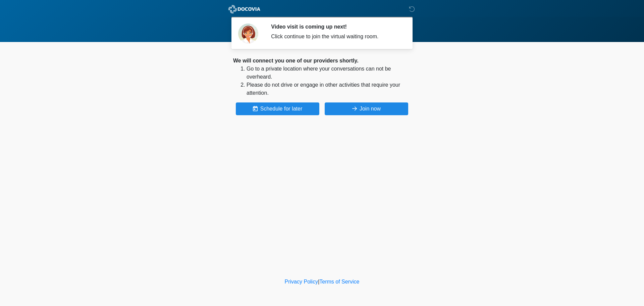 This screenshot has height=306, width=644. I want to click on a: Terms of Service, so click(339, 281).